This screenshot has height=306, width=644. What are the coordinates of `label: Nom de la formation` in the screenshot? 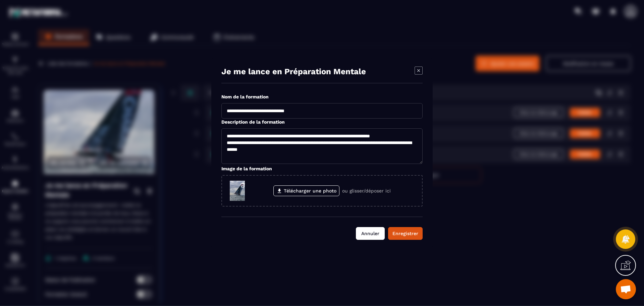 It's located at (245, 97).